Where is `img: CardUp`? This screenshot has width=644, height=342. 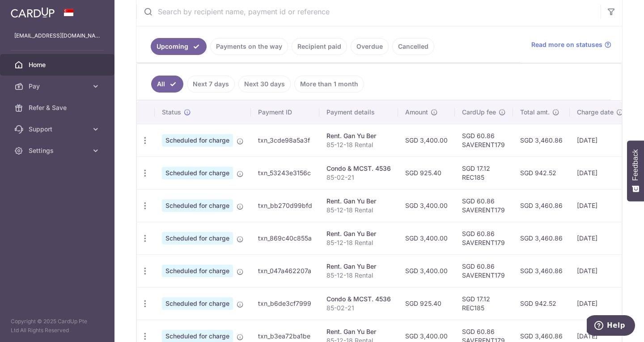
img: CardUp is located at coordinates (33, 12).